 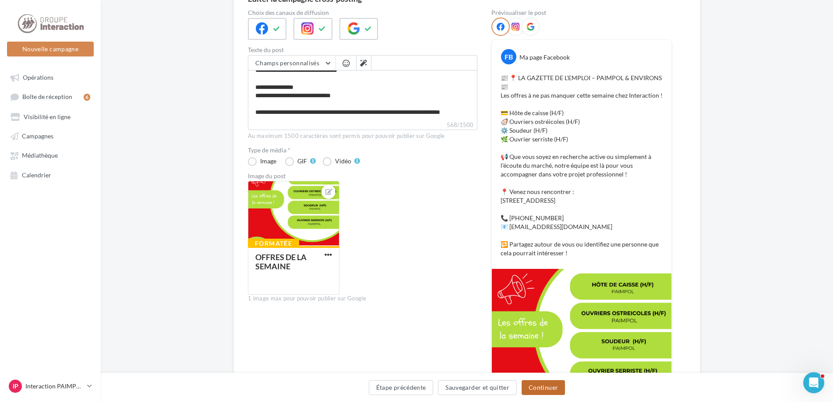 I want to click on span: IP, so click(x=15, y=386).